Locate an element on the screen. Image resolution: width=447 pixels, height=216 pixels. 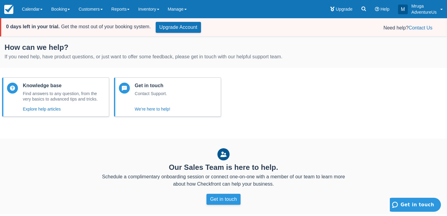
button: Contact Us is located at coordinates (421, 28).